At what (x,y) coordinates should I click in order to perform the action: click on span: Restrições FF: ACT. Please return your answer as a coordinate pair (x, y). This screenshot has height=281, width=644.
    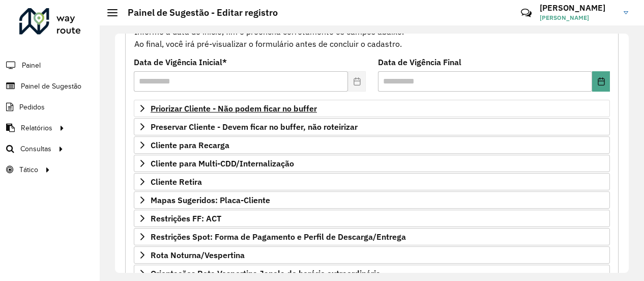
    Looking at the image, I should click on (186, 218).